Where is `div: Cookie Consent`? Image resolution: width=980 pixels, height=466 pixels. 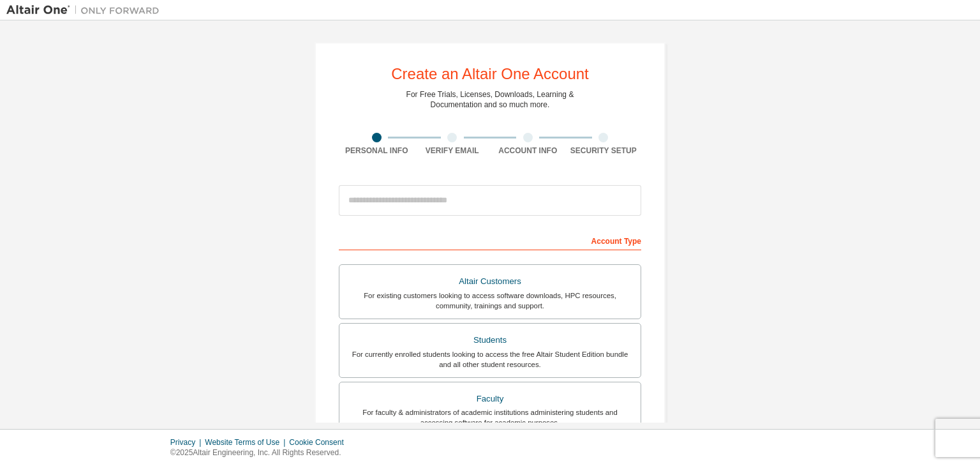 div: Cookie Consent is located at coordinates (319, 442).